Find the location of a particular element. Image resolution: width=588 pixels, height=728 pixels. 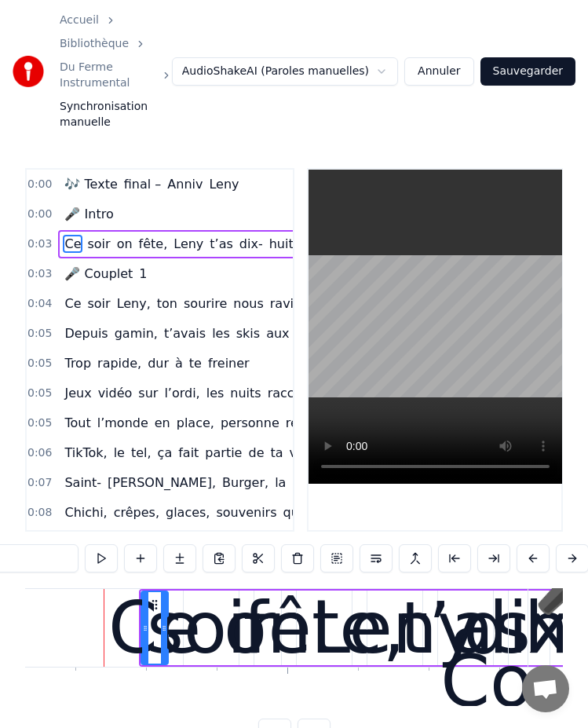

img: youka is located at coordinates (28, 71).